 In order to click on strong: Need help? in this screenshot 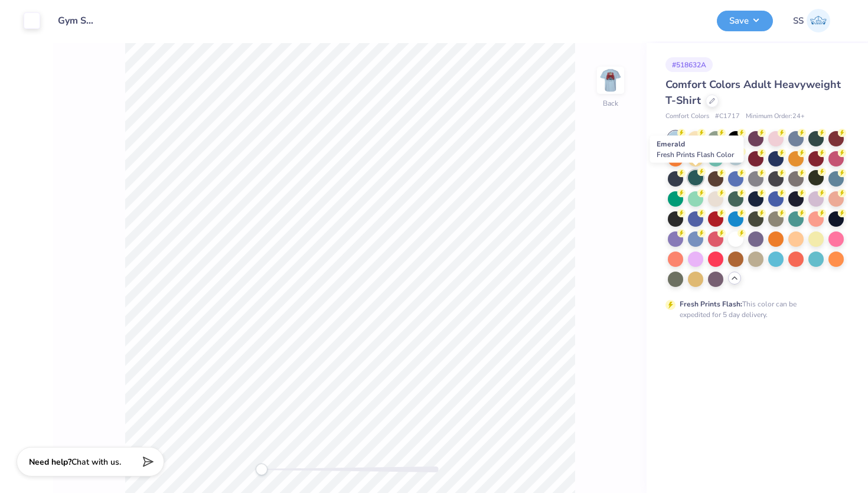, I will do `click(50, 462)`.